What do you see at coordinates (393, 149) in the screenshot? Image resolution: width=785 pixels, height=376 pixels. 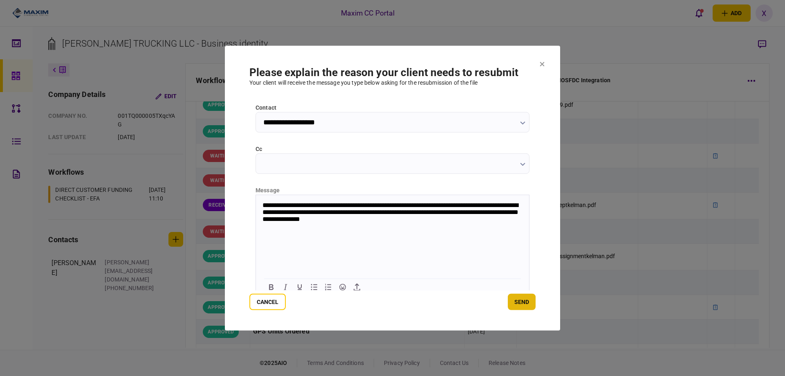 I see `label: cc` at bounding box center [393, 149].